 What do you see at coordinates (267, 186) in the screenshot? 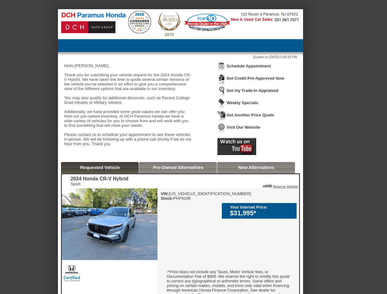
I see `img: Icon_ReserveVehicleCar.png` at bounding box center [267, 186].